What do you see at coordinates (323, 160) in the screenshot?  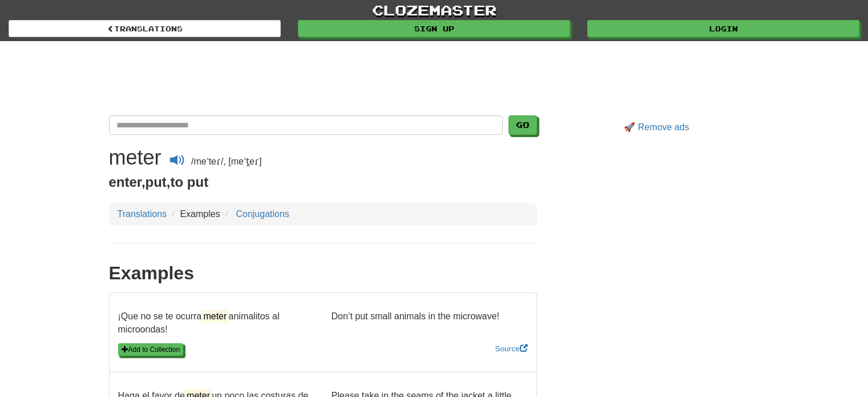 I see `div: /meˈteɾ/, [meˈt̪eɾ]` at bounding box center [323, 160].